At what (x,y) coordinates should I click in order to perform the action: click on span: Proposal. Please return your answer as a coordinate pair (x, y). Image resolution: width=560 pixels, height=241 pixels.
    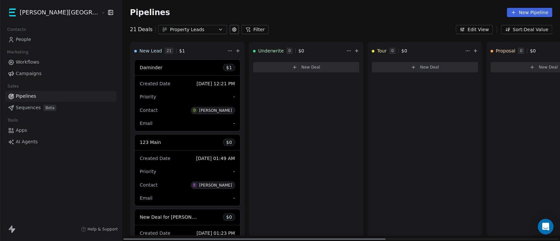
    Looking at the image, I should click on (505, 51).